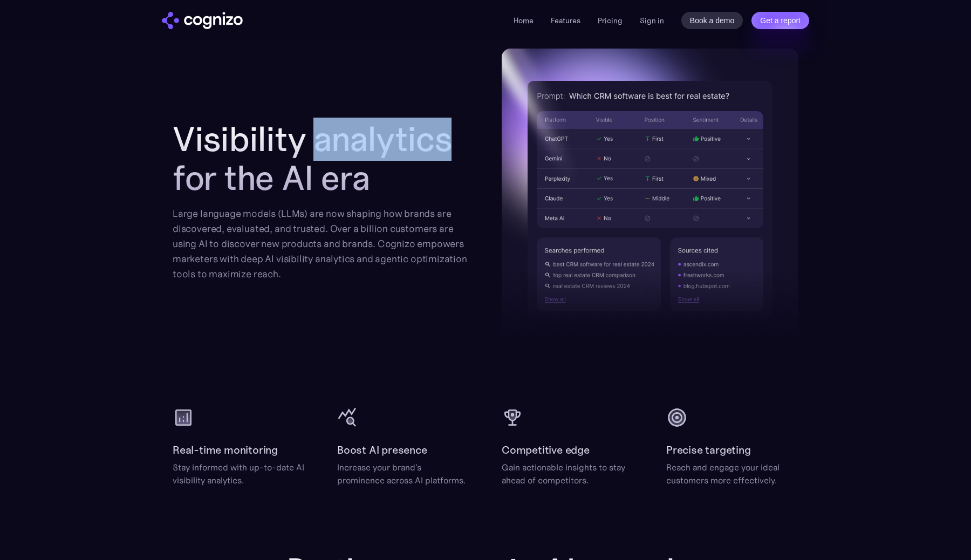 Image resolution: width=971 pixels, height=560 pixels. I want to click on a: Home, so click(523, 21).